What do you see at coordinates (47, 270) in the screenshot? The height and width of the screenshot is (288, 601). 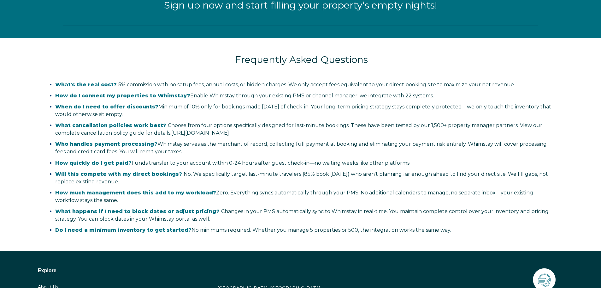 I see `span: Explore` at bounding box center [47, 270].